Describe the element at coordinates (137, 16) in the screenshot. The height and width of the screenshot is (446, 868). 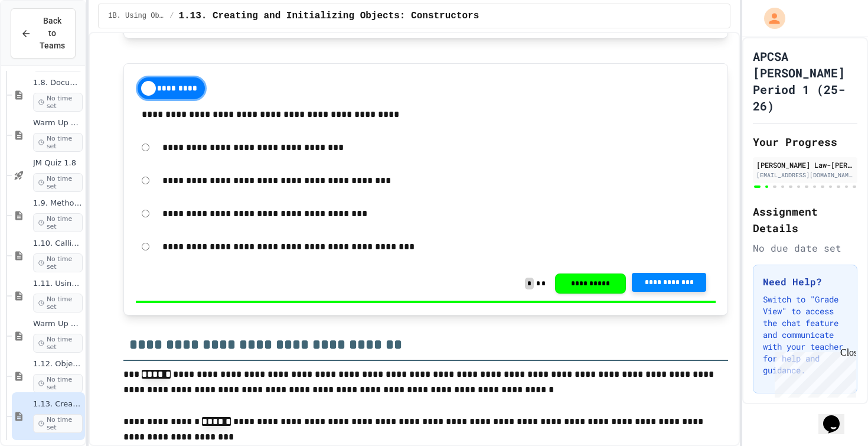
I see `span: 1B. Using Objects` at that location.